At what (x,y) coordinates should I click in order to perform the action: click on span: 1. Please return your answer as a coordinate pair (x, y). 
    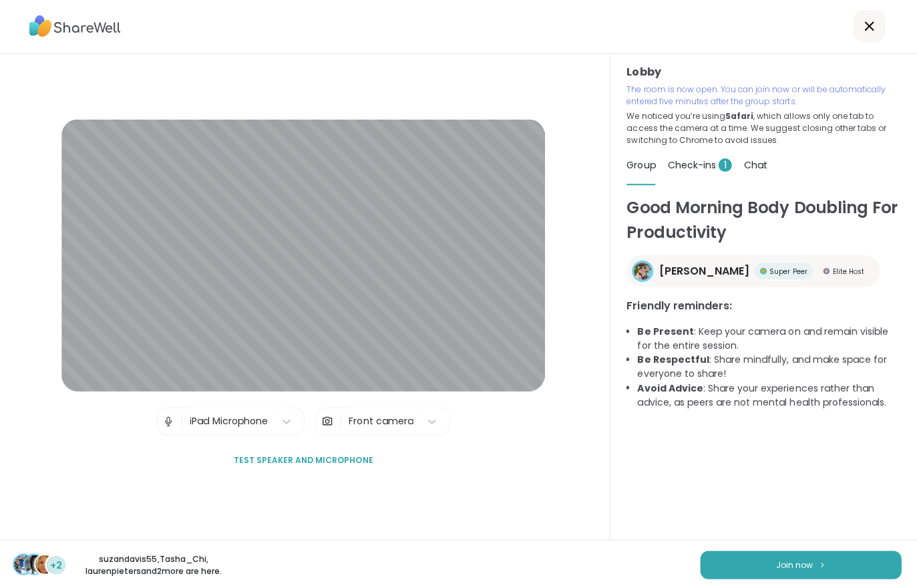
    Looking at the image, I should click on (726, 165).